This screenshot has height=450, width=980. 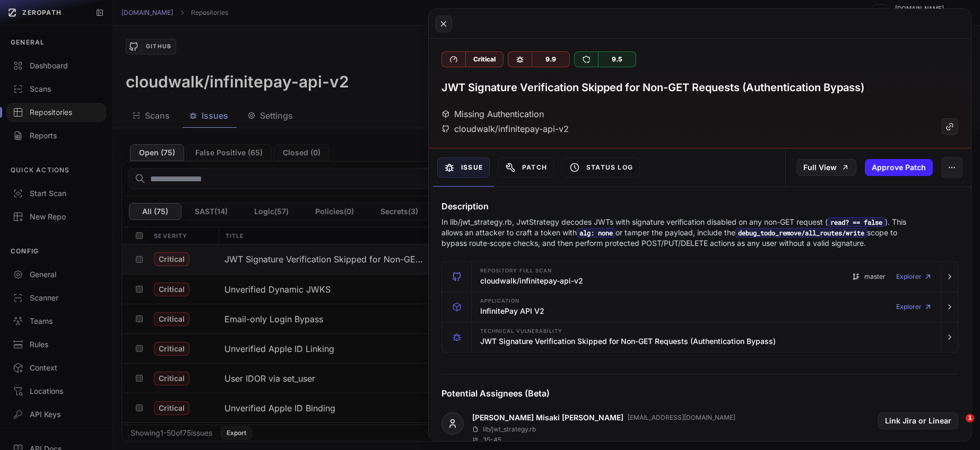 What do you see at coordinates (516, 271) in the screenshot?
I see `span: Repository Full scan` at bounding box center [516, 271].